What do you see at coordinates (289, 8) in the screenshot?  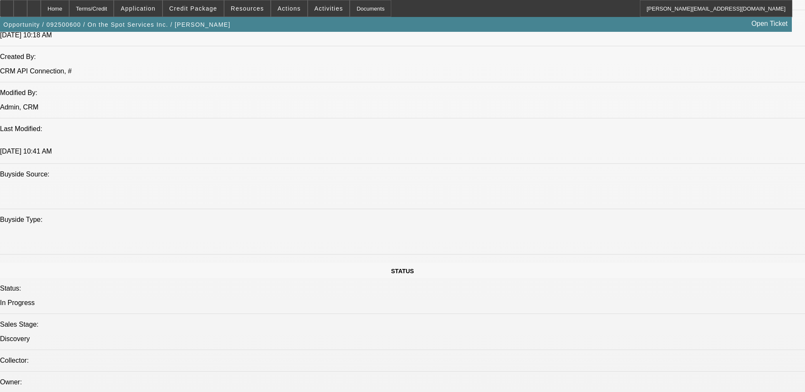 I see `button: Actions` at bounding box center [289, 8].